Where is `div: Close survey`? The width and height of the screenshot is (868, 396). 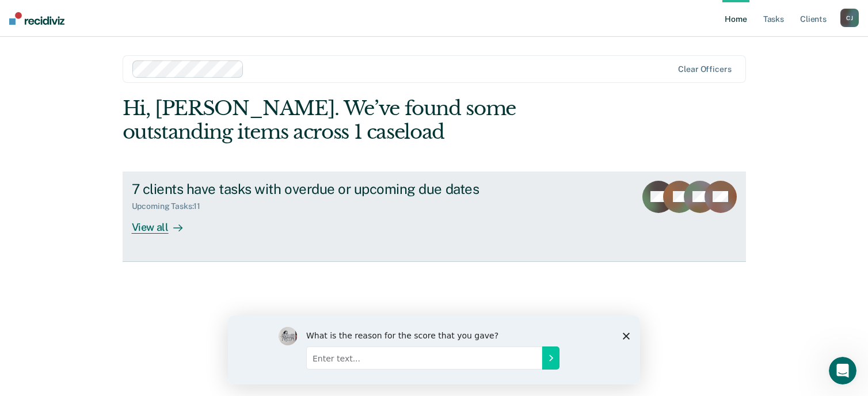
div: Close survey is located at coordinates (399, 21).